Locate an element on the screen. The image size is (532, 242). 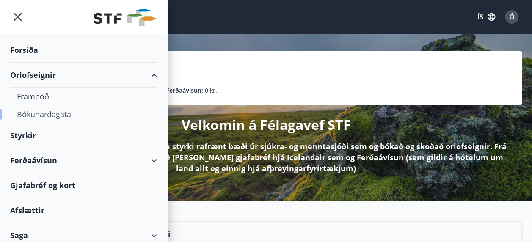
img: union_logo is located at coordinates (125, 18).